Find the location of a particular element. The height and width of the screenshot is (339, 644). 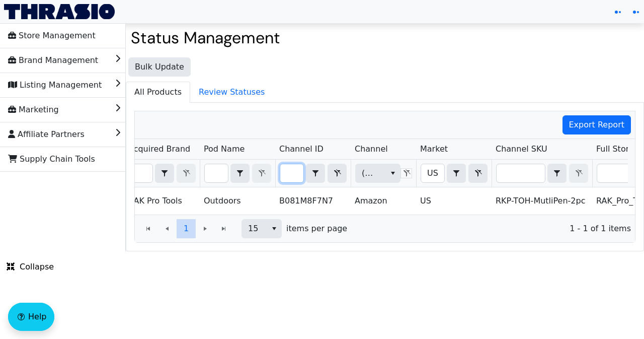

img: Thrasio Logo is located at coordinates (59, 11).